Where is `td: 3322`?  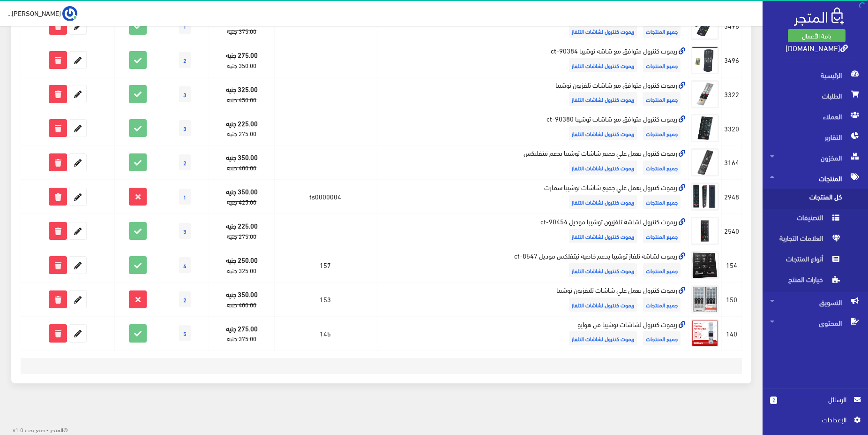 td: 3322 is located at coordinates (732, 94).